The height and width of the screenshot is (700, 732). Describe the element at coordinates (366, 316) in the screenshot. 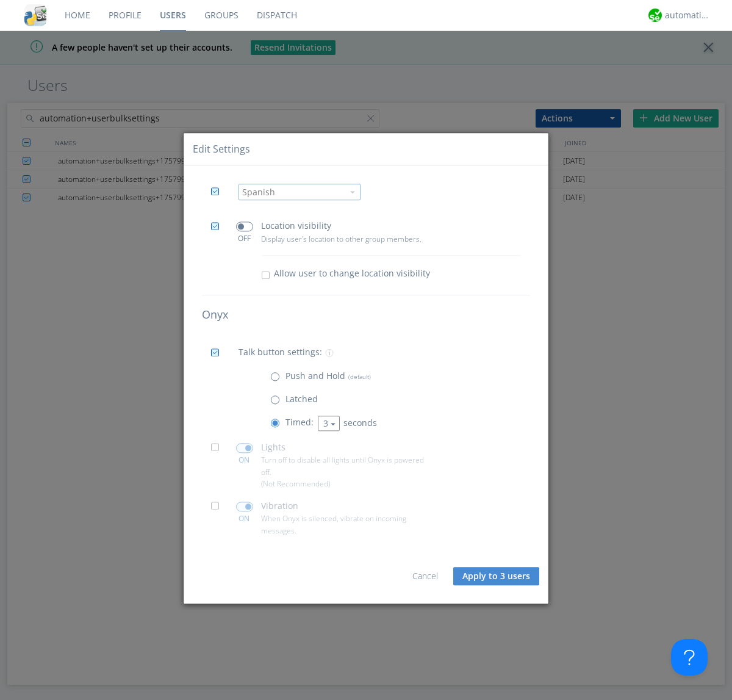

I see `h4: Onyx` at that location.